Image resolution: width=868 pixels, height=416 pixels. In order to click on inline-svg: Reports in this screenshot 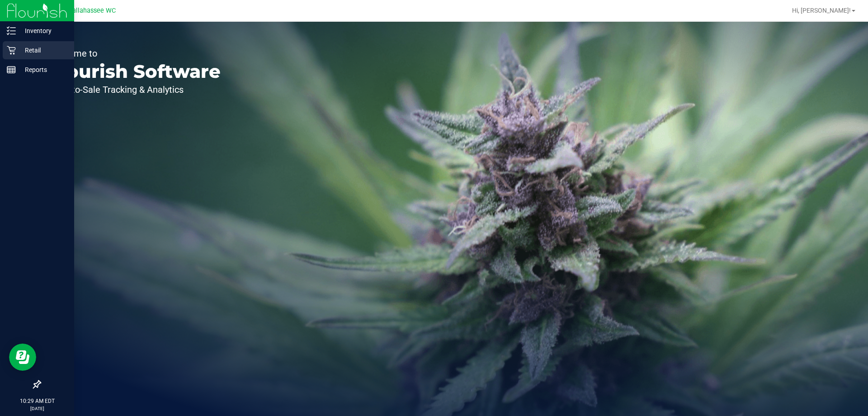, I will do `click(11, 69)`.